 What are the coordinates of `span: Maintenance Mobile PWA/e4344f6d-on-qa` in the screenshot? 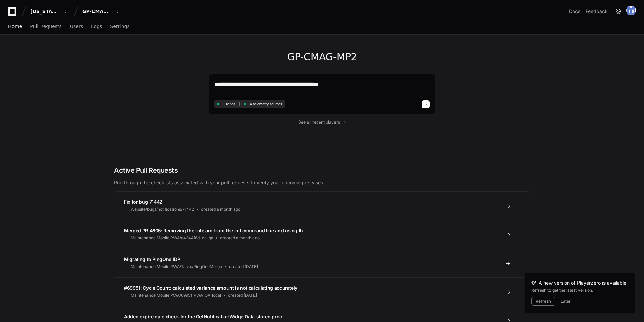 It's located at (172, 238).